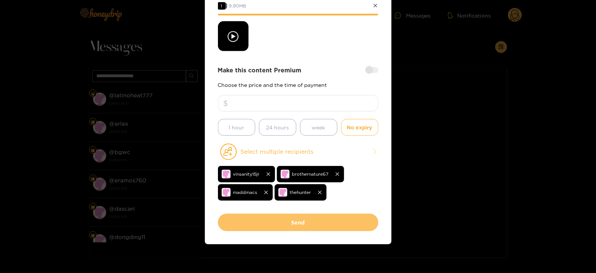 This screenshot has width=596, height=273. I want to click on button: week, so click(319, 127).